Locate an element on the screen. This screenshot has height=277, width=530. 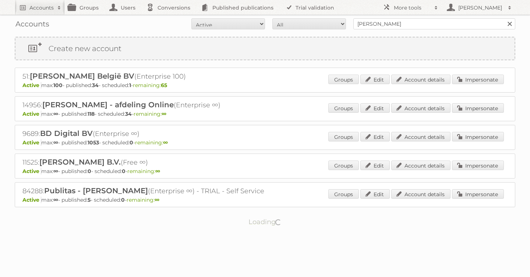
h2: 51: (Enterprise 100) is located at coordinates (151, 77).